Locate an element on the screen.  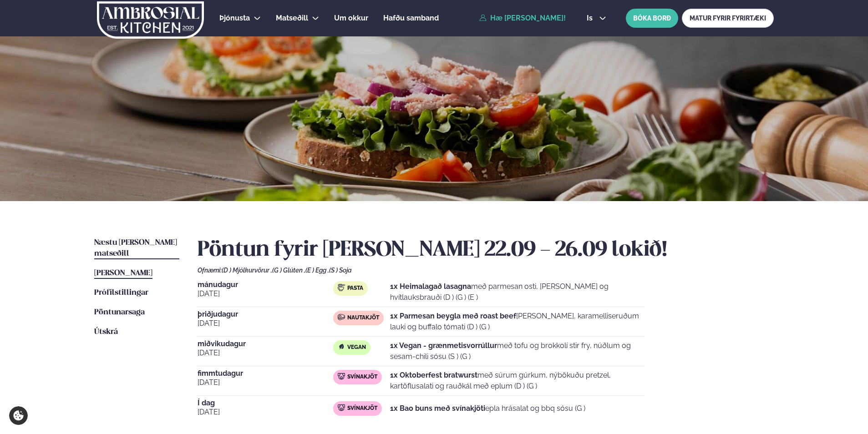
span: Prófílstillingar is located at coordinates (121, 292).